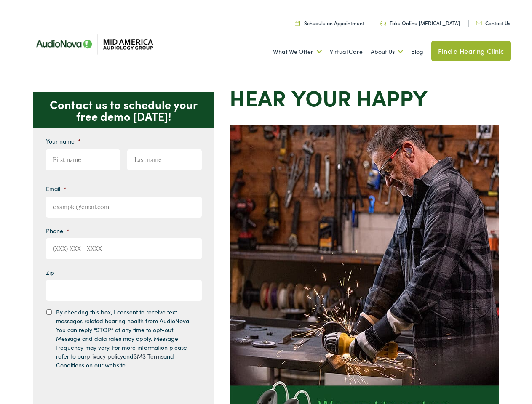 Image resolution: width=532 pixels, height=404 pixels. I want to click on strong: your Happy, so click(359, 97).